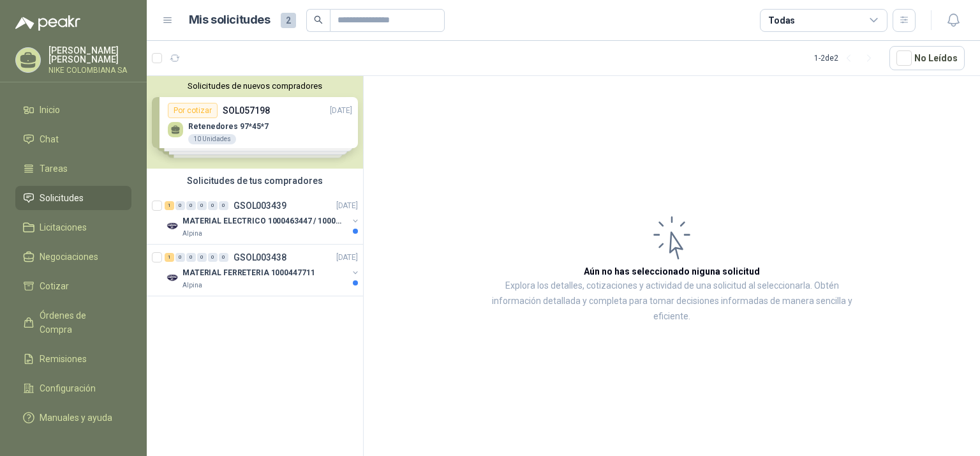 This screenshot has width=980, height=456. What do you see at coordinates (73, 198) in the screenshot?
I see `a: Solicitudes` at bounding box center [73, 198].